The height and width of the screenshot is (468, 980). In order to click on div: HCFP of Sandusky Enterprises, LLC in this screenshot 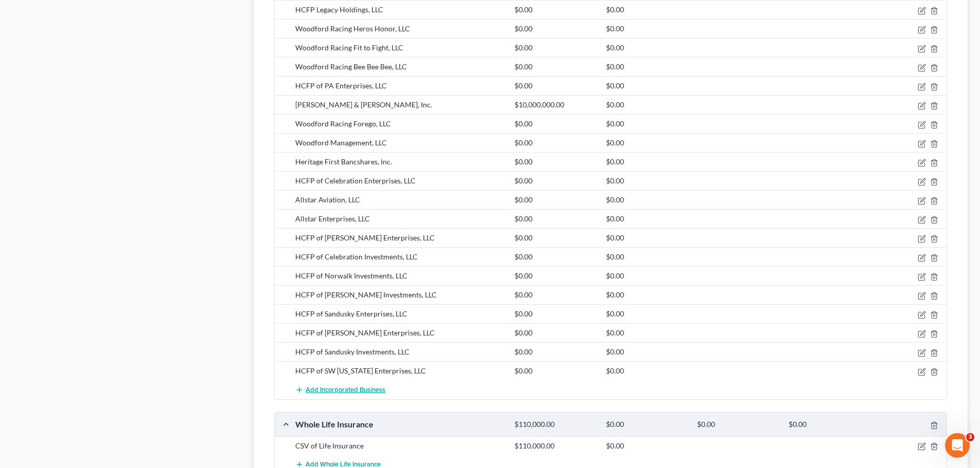, I will do `click(400, 314)`.